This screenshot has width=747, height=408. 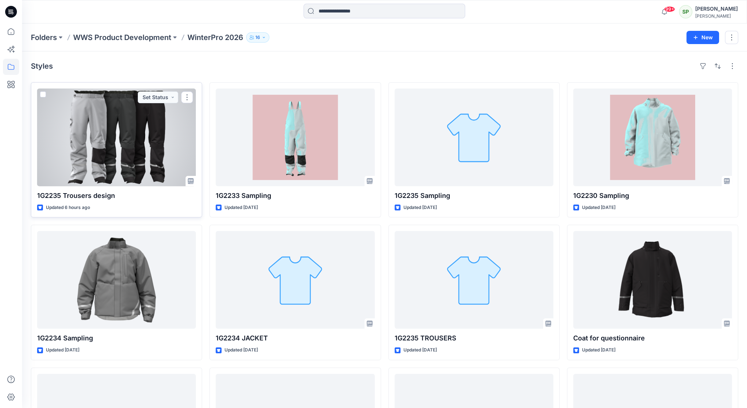 What do you see at coordinates (295, 196) in the screenshot?
I see `p: 1G2233 Sampling` at bounding box center [295, 196].